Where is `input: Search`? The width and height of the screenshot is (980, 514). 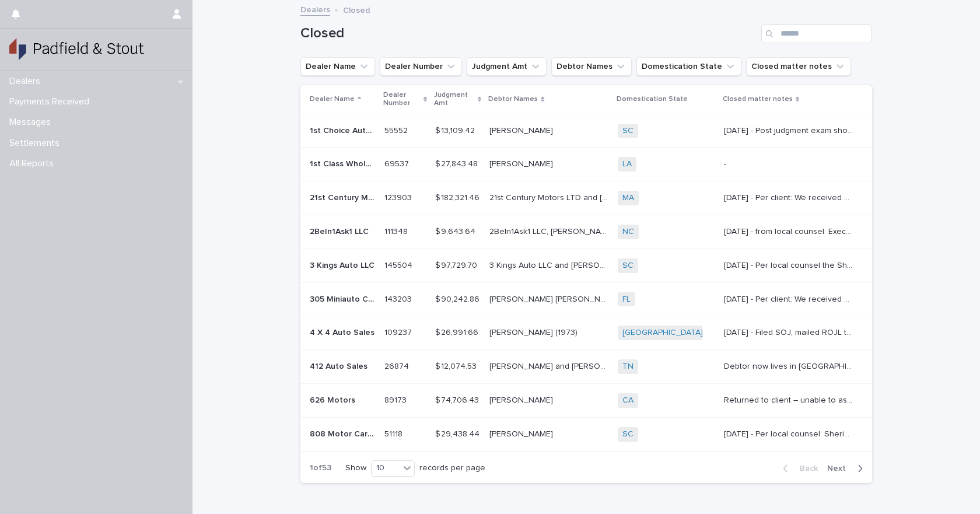 input: Search is located at coordinates (816, 34).